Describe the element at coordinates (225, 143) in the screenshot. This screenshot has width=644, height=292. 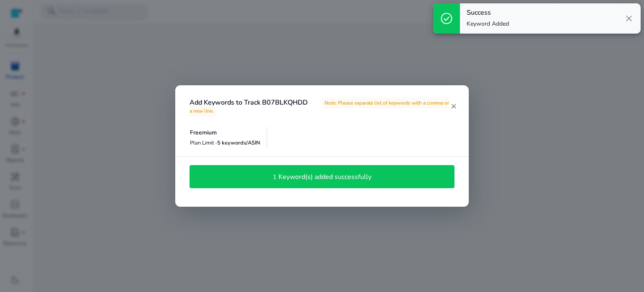
I see `p: Plan Limit -` at that location.